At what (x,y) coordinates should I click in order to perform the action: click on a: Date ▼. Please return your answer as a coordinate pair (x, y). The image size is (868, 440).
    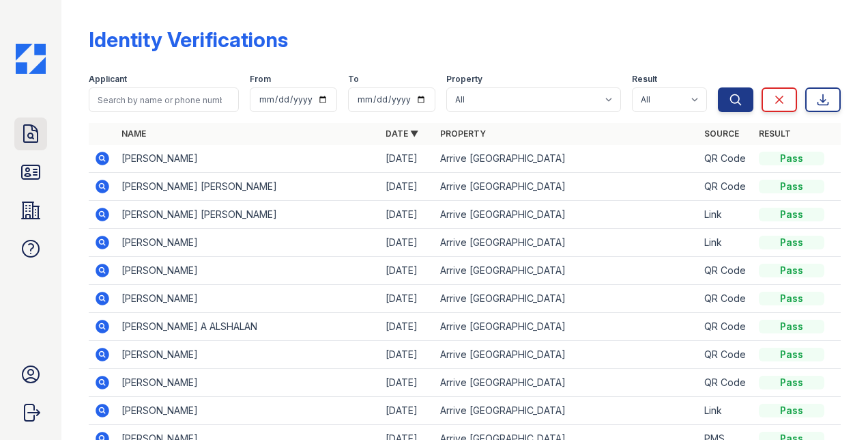
    Looking at the image, I should click on (402, 134).